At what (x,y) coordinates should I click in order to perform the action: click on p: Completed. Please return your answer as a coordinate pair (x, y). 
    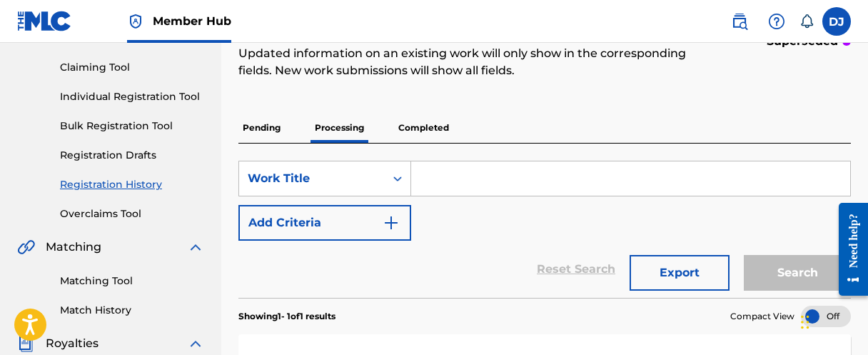
    Looking at the image, I should click on (424, 128).